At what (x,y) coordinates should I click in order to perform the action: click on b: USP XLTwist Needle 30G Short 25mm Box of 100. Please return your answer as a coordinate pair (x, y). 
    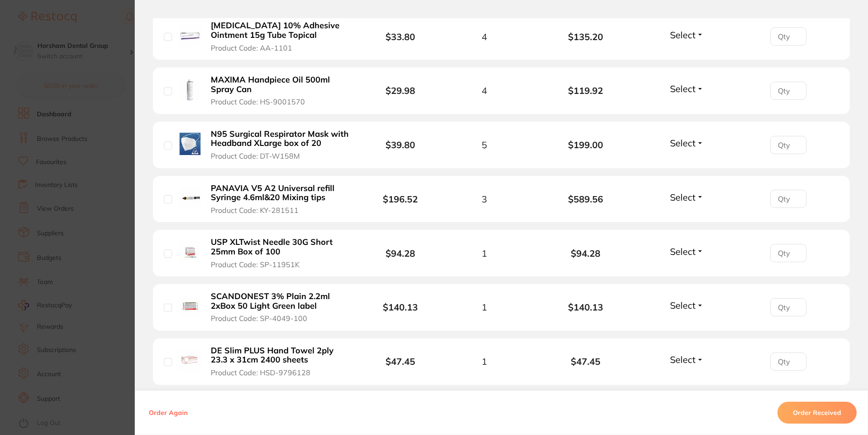
    Looking at the image, I should click on (280, 247).